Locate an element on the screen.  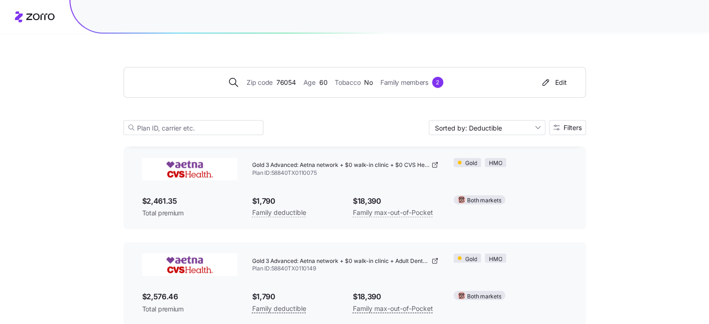
span: Age is located at coordinates (310, 83).